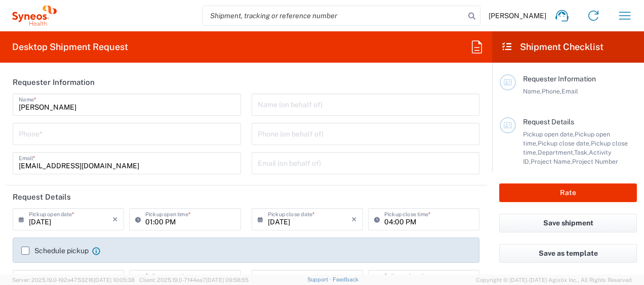 The image size is (644, 285). What do you see at coordinates (334, 16) in the screenshot?
I see `input: Shipment, tracking or reference number` at bounding box center [334, 16].